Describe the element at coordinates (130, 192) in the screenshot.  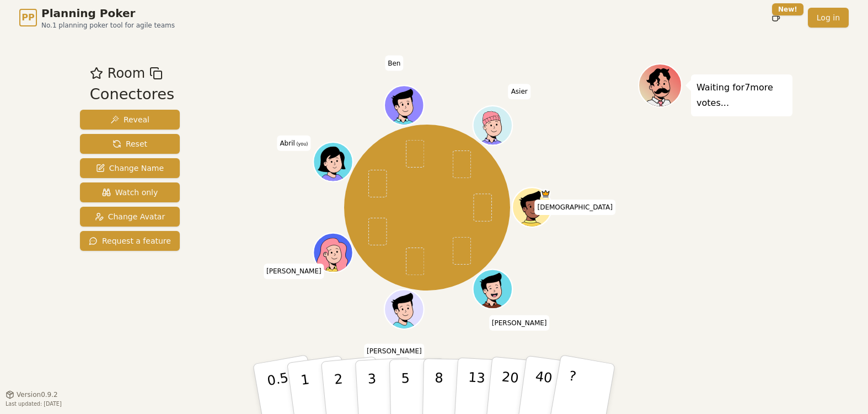
I see `button: Watch only` at that location.